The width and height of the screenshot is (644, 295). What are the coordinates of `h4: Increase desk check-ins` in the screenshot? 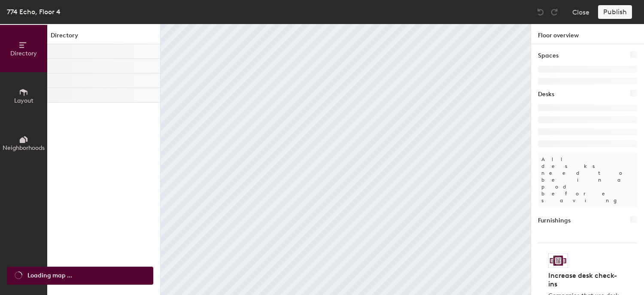 It's located at (585, 280).